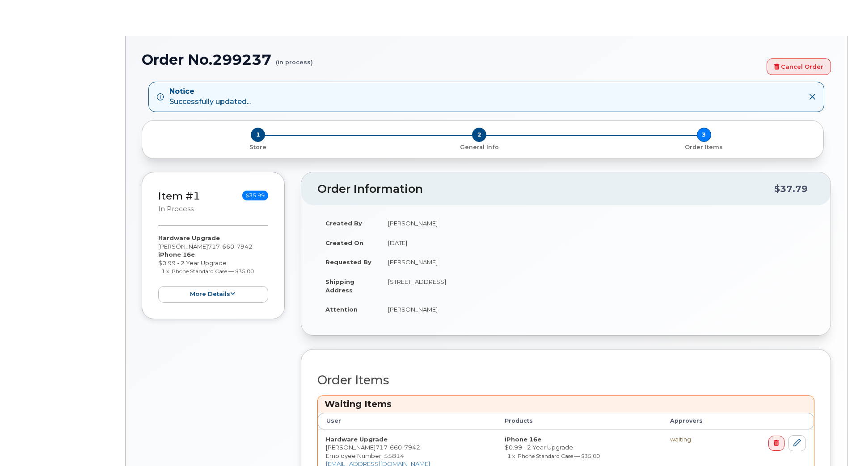  What do you see at coordinates (344, 243) in the screenshot?
I see `strong: Created On` at bounding box center [344, 243].